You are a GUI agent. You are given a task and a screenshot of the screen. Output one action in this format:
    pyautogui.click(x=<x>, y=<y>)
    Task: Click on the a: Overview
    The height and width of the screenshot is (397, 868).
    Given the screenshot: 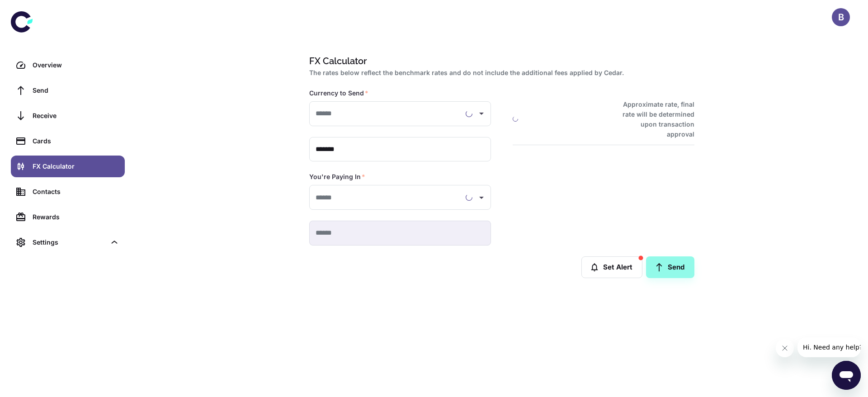 What is the action you would take?
    pyautogui.click(x=68, y=65)
    